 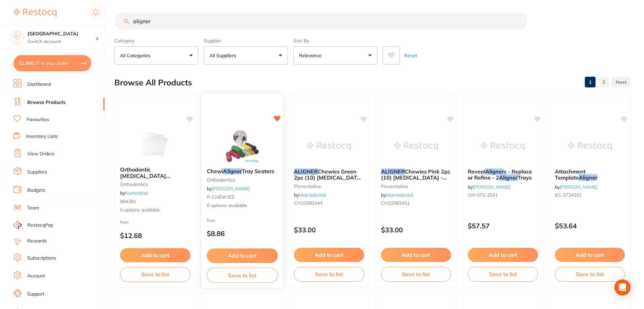 What do you see at coordinates (39, 85) in the screenshot?
I see `a: Dashboard` at bounding box center [39, 85].